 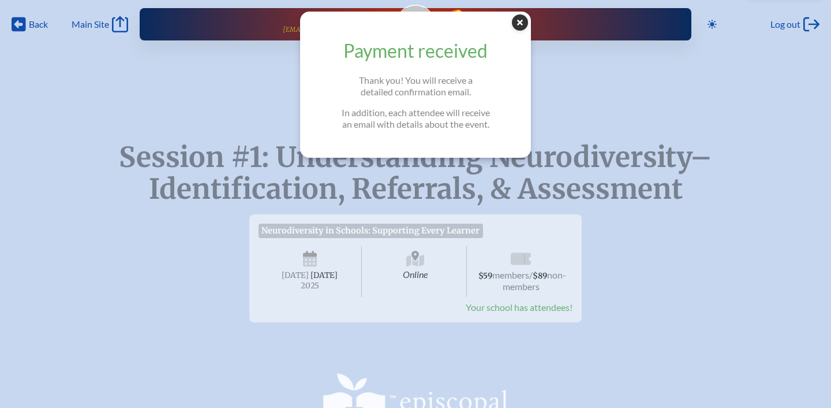 What do you see at coordinates (547, 23) in the screenshot?
I see `div: FCIS Events — Future ready` at bounding box center [547, 23].